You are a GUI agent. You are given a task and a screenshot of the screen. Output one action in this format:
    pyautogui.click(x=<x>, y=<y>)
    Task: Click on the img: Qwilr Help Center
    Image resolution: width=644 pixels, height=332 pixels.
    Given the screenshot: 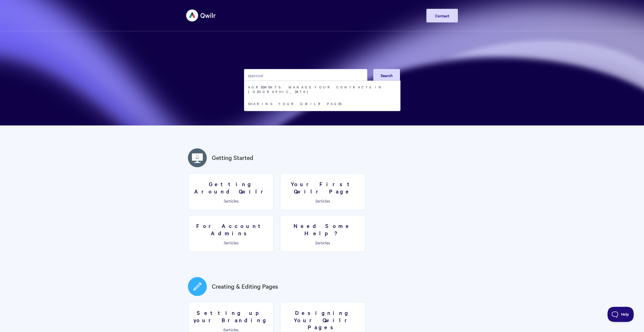 What is the action you would take?
    pyautogui.click(x=201, y=16)
    